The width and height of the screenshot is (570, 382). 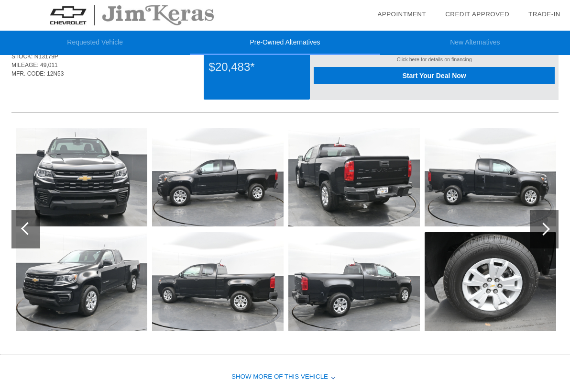 I want to click on img: 6.jpg, so click(x=354, y=177).